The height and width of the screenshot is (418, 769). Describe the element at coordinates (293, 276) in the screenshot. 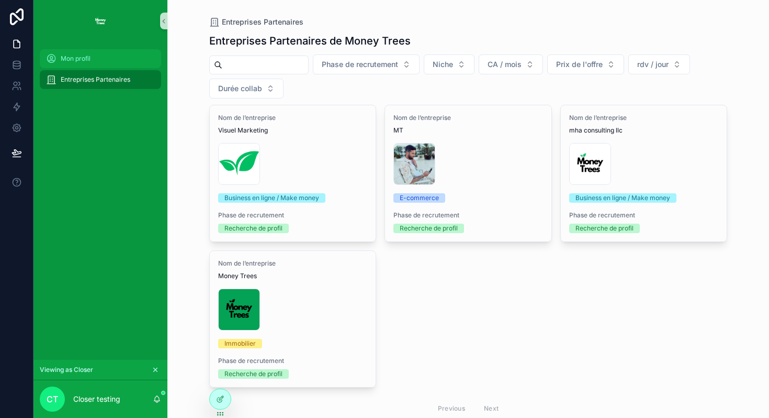

I see `span: Money Trees` at that location.